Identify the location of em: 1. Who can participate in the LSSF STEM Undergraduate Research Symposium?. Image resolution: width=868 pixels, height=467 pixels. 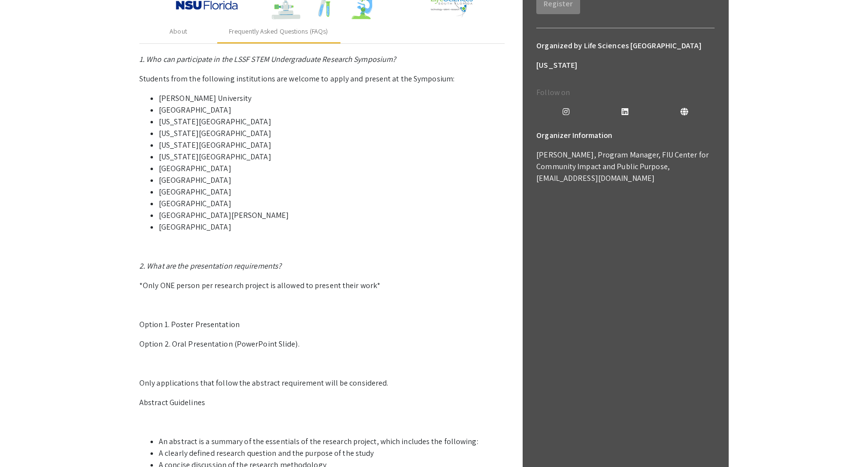
(267, 59).